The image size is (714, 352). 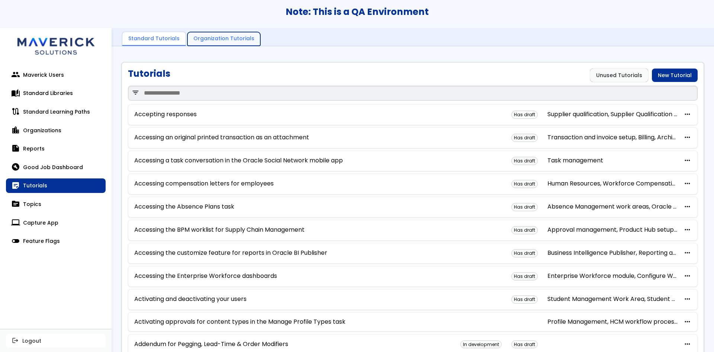 What do you see at coordinates (204, 183) in the screenshot?
I see `a: Accessing compensation letters for employees` at bounding box center [204, 183].